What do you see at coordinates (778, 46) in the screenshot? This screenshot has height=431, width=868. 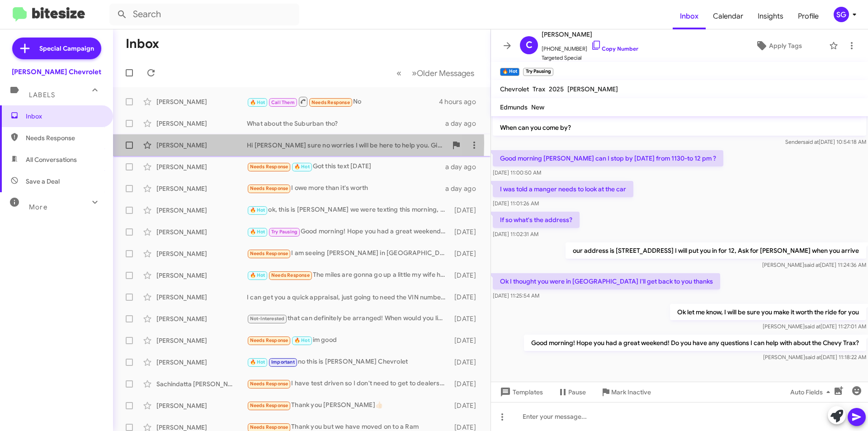 I see `button: Apply Tags` at bounding box center [778, 46].